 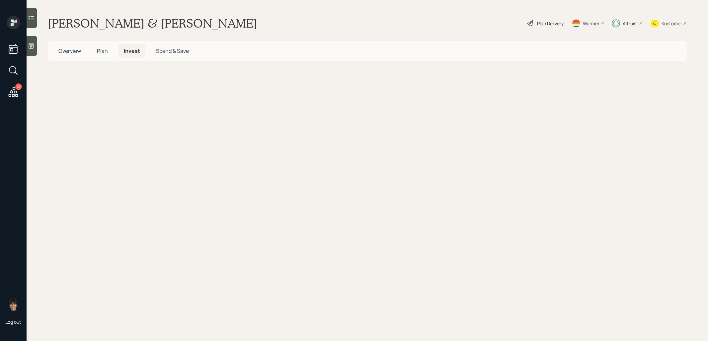 What do you see at coordinates (19, 87) in the screenshot?
I see `div: 18` at bounding box center [19, 87].